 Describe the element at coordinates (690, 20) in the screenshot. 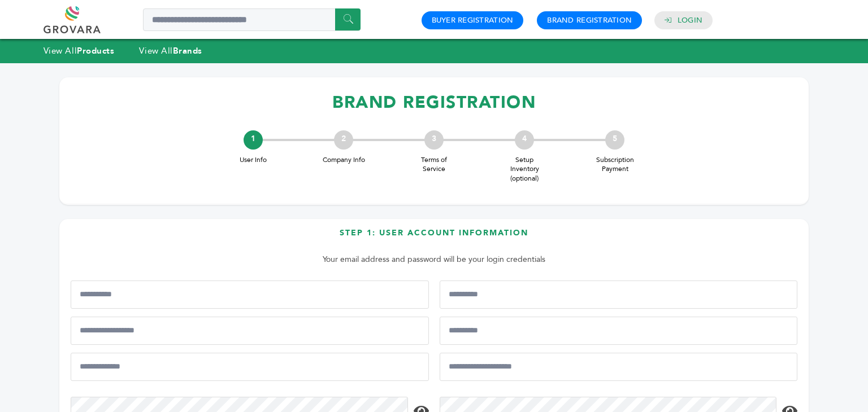

I see `a: Login` at that location.